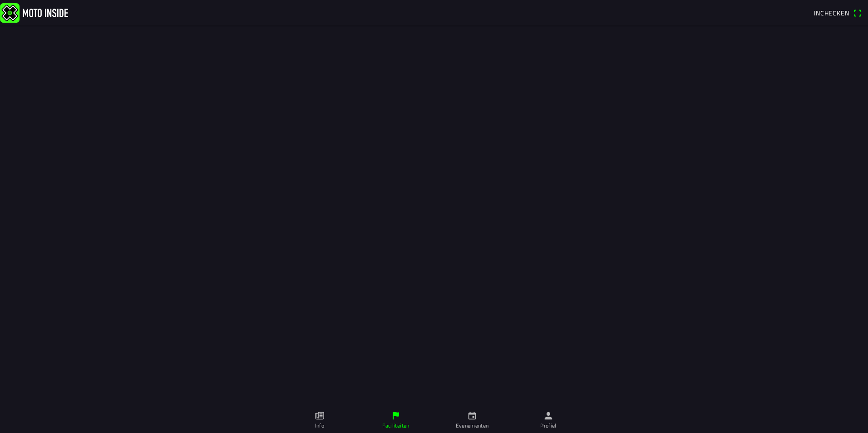 The height and width of the screenshot is (433, 868). What do you see at coordinates (396, 416) in the screenshot?
I see `ion-icon: flag` at bounding box center [396, 416].